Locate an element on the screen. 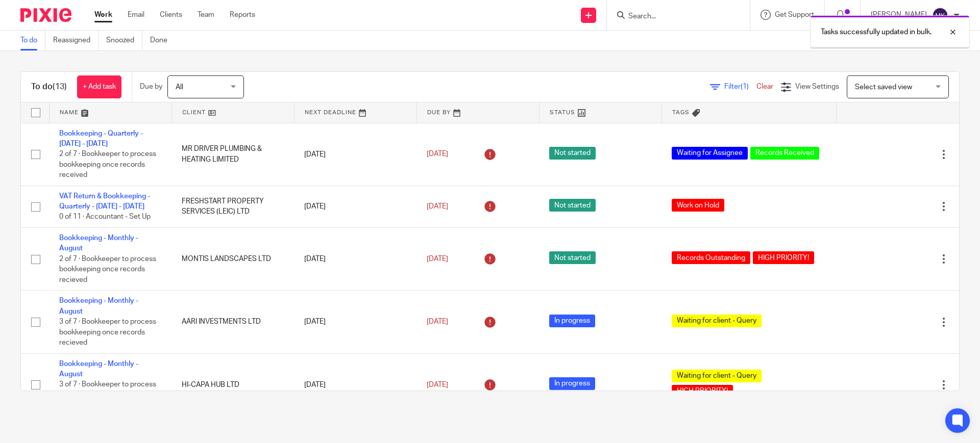  a: Reports is located at coordinates (242, 15).